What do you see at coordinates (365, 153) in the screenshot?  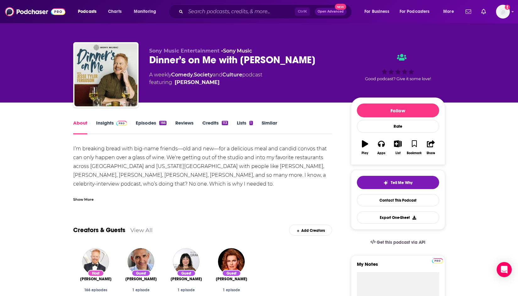 I see `div: Play` at bounding box center [365, 153].